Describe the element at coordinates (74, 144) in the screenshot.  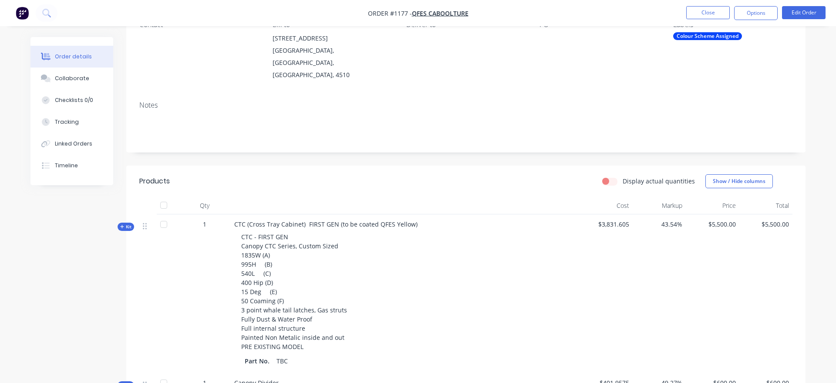
I see `div: Linked Orders` at that location.